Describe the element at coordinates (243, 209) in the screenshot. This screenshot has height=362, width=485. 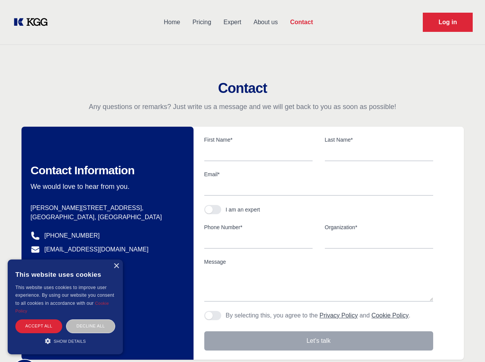
I see `div: I am an expert` at that location.